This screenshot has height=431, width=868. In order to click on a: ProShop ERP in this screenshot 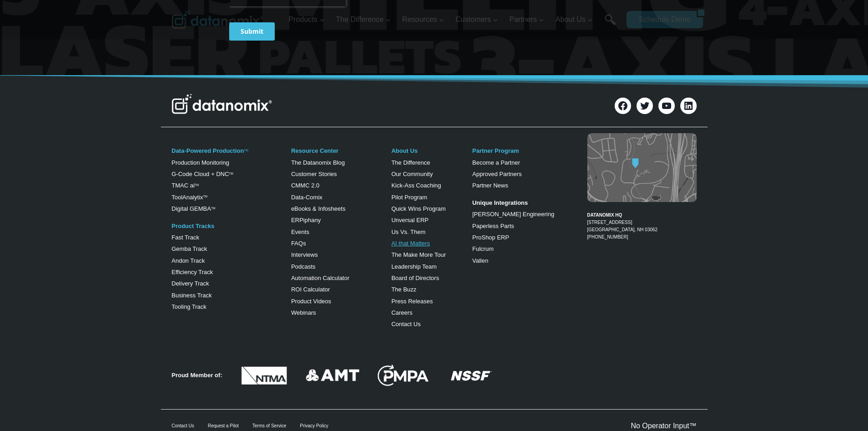, I will do `click(490, 237)`.